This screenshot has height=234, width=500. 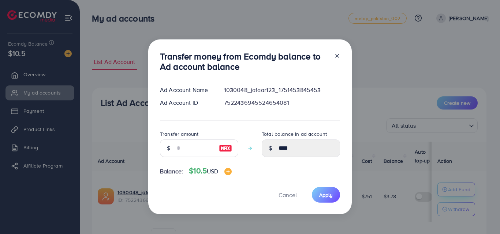 I want to click on h3: Transfer money from Ecomdy balance to Ad account balance, so click(x=244, y=62).